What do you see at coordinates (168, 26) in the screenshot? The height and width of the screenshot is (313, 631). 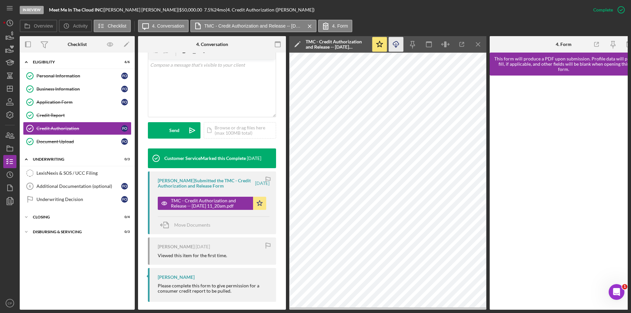 I see `label: 4. Conversation` at bounding box center [168, 26].